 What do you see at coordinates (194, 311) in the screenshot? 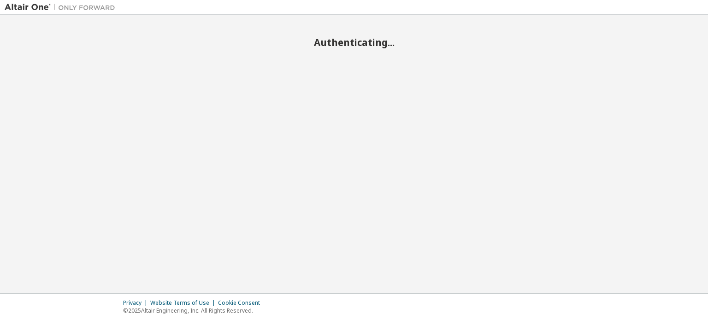
I see `p: © 2025 Altair Engineering, Inc. All Rights Reserved.` at bounding box center [194, 311].